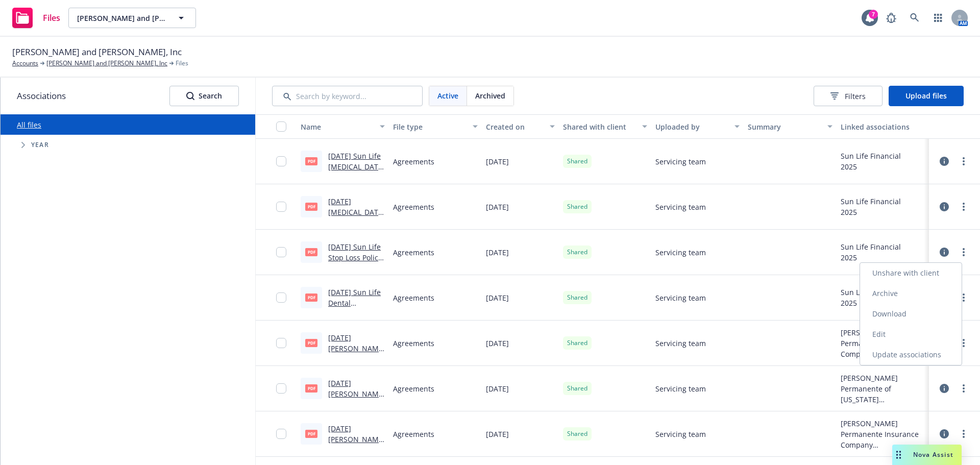  What do you see at coordinates (429, 126) in the screenshot?
I see `div: File type` at bounding box center [429, 126].